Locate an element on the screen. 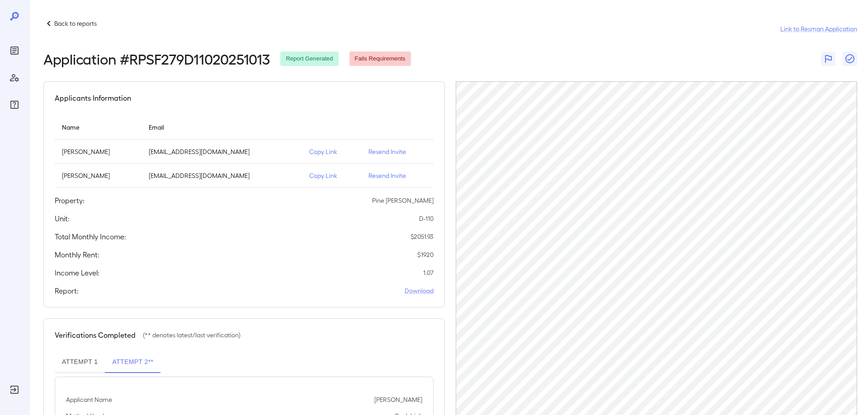 The image size is (868, 415). button: Flag Report is located at coordinates (828, 59).